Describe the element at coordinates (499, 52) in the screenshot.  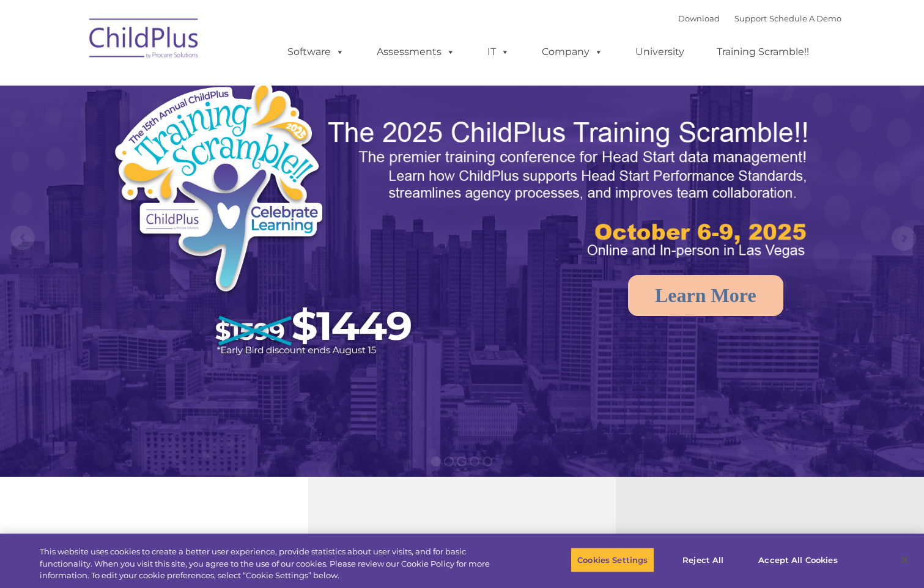
I see `a: IT` at that location.